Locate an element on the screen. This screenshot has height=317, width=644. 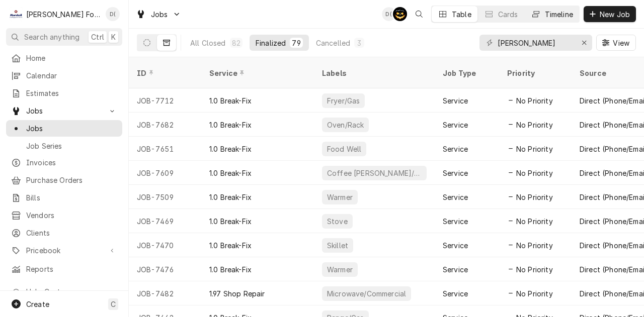
div: JOB-7712 is located at coordinates (165, 101).